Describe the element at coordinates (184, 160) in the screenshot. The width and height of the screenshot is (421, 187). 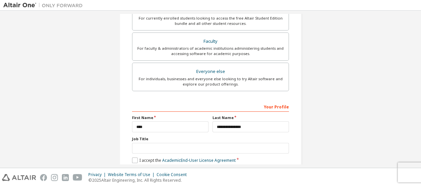
I see `label: I accept the` at that location.